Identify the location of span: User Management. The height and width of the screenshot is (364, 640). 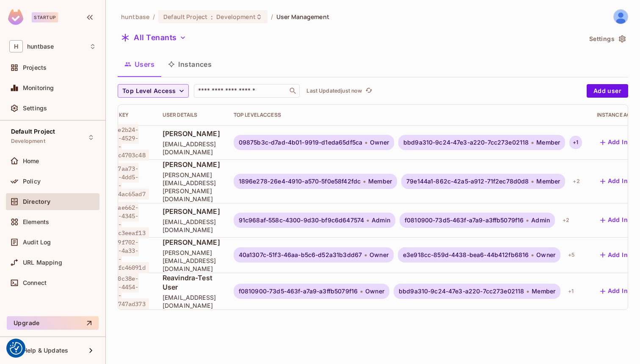
(303, 17).